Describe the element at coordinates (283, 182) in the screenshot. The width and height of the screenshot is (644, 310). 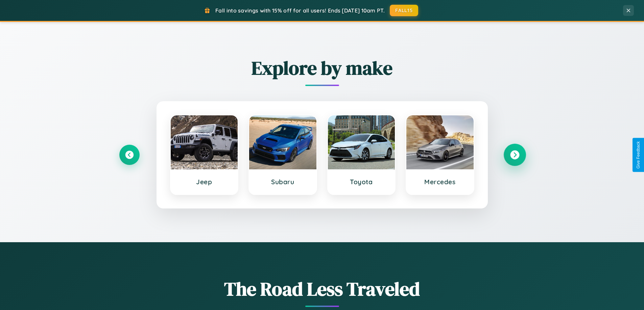
I see `h3: Subaru` at that location.